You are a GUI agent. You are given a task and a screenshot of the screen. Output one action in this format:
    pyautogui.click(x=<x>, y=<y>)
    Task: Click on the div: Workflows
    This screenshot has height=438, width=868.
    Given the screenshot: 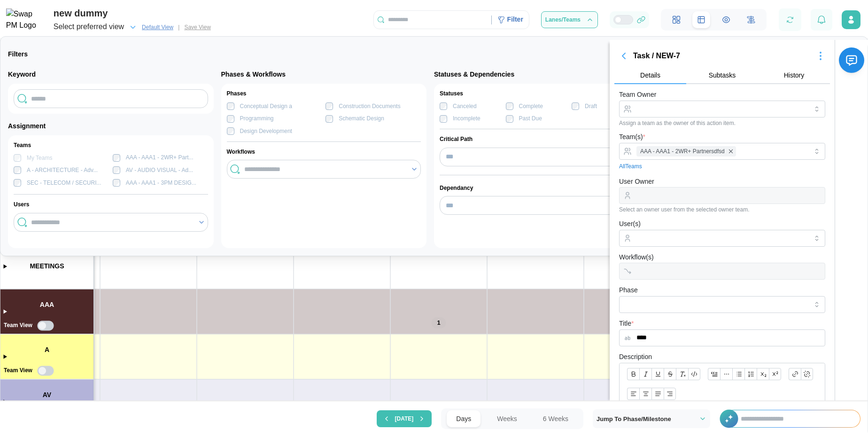 What is the action you would take?
    pyautogui.click(x=325, y=152)
    